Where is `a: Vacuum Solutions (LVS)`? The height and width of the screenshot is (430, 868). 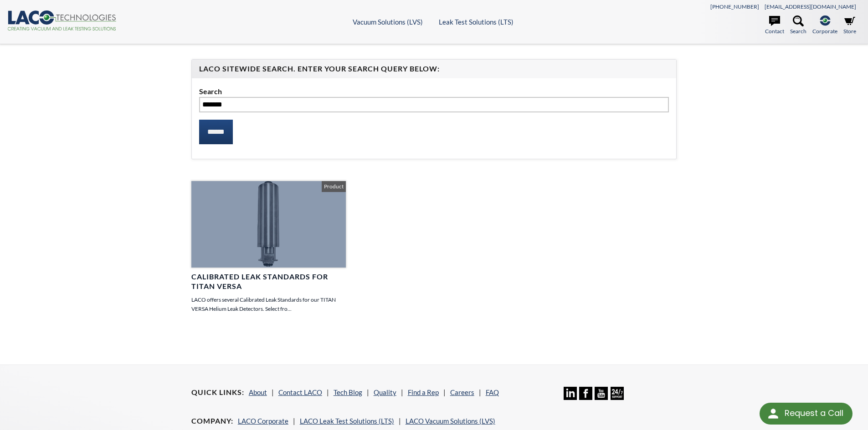
a: Vacuum Solutions (LVS) is located at coordinates (388, 22).